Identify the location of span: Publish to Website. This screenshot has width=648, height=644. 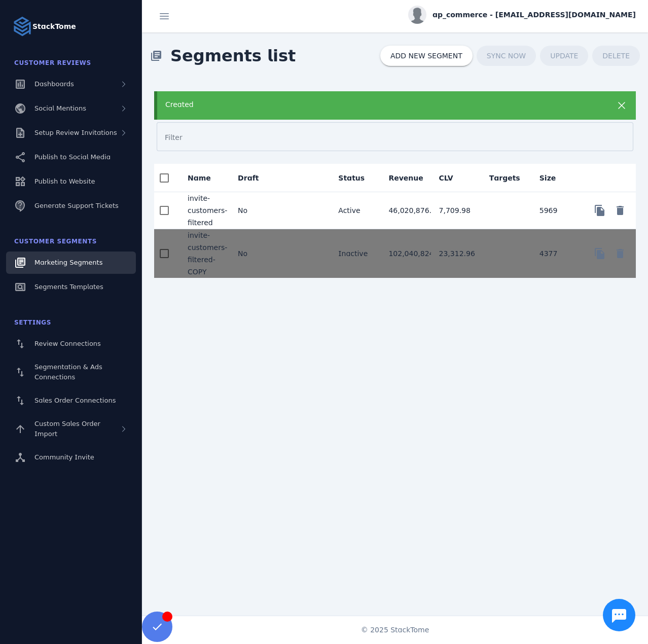
(65, 181).